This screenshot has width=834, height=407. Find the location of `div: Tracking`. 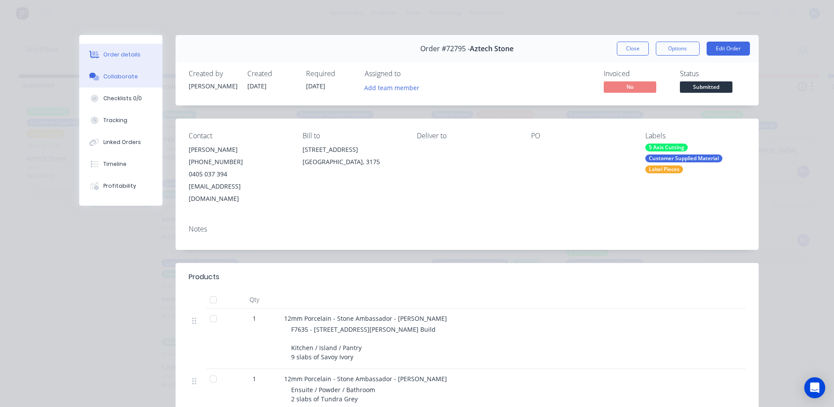

div: Tracking is located at coordinates (115, 120).